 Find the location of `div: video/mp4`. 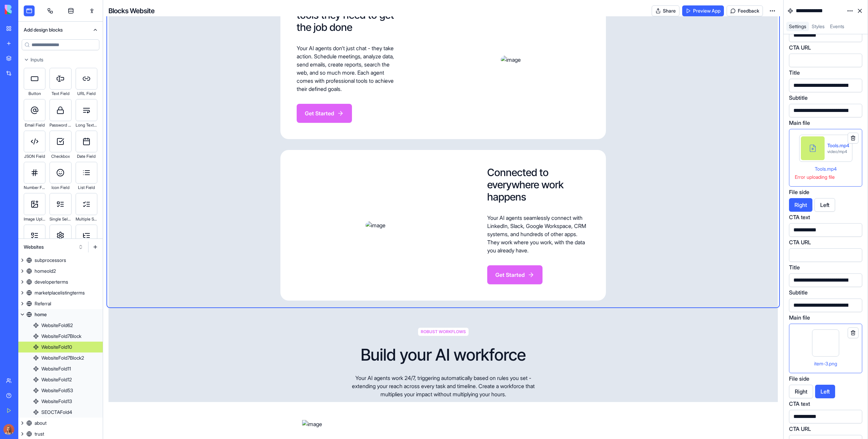

div: video/mp4 is located at coordinates (838, 152).